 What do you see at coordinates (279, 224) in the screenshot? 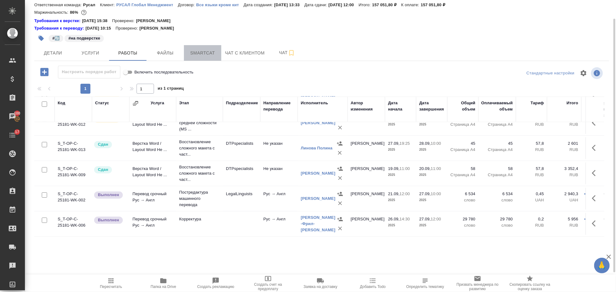
I see `td: Рус → Англ` at bounding box center [279, 224].